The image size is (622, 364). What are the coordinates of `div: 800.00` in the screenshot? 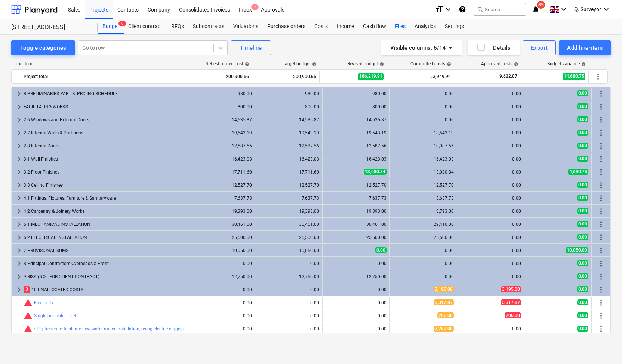 It's located at (221, 107).